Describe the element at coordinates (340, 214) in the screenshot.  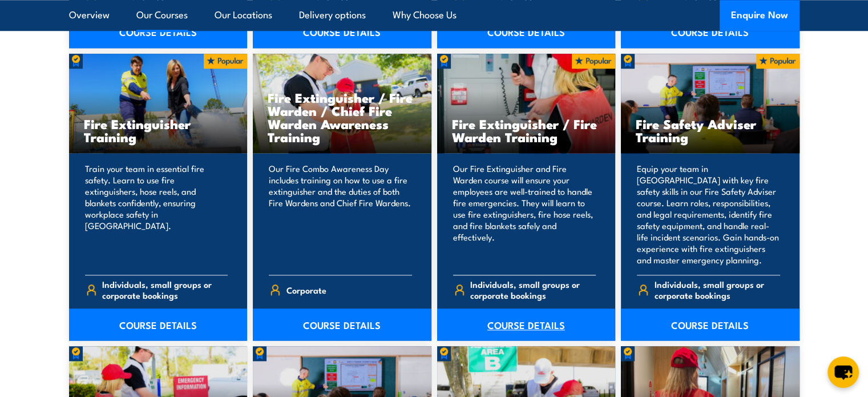
I see `p: Our Fire Combo Awareness Day includes training on how to use a fire extinguisher and the duties o...` at that location.